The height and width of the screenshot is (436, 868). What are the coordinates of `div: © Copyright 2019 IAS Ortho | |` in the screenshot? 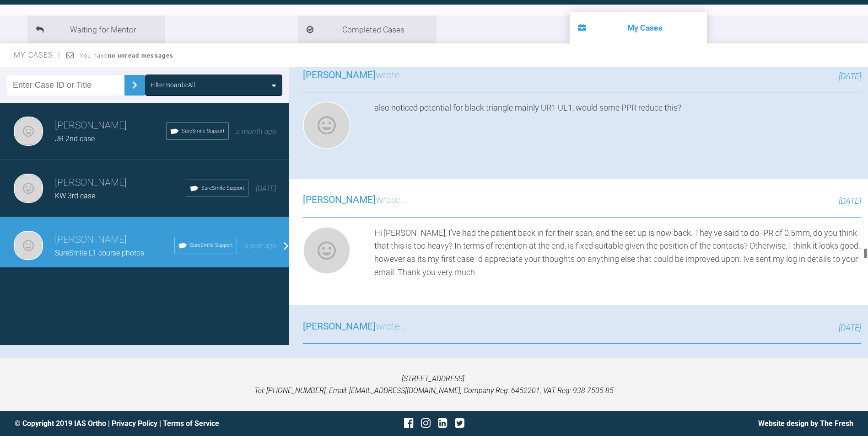 It's located at (154, 424).